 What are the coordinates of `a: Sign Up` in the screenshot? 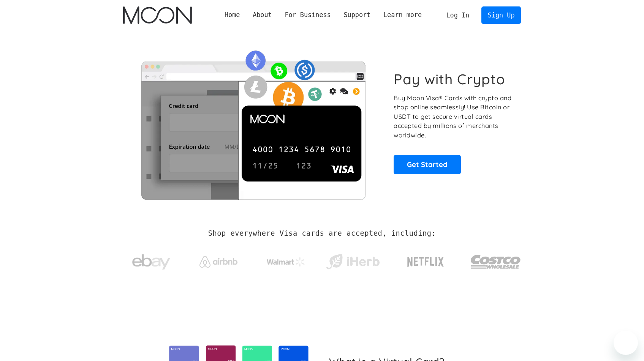 It's located at (502, 15).